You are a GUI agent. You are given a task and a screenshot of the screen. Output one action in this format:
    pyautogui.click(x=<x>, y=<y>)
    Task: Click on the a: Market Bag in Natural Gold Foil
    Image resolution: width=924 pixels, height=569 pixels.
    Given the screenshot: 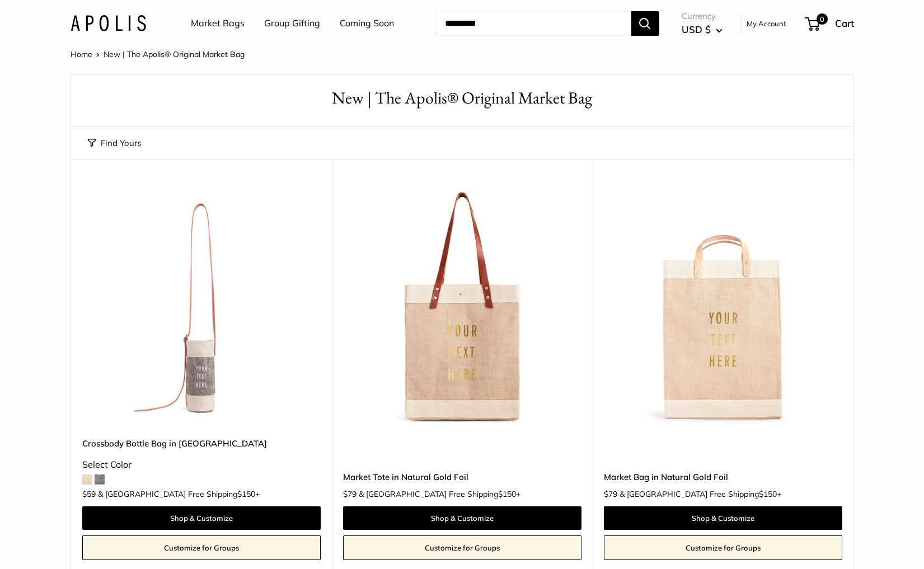 What is the action you would take?
    pyautogui.click(x=723, y=476)
    